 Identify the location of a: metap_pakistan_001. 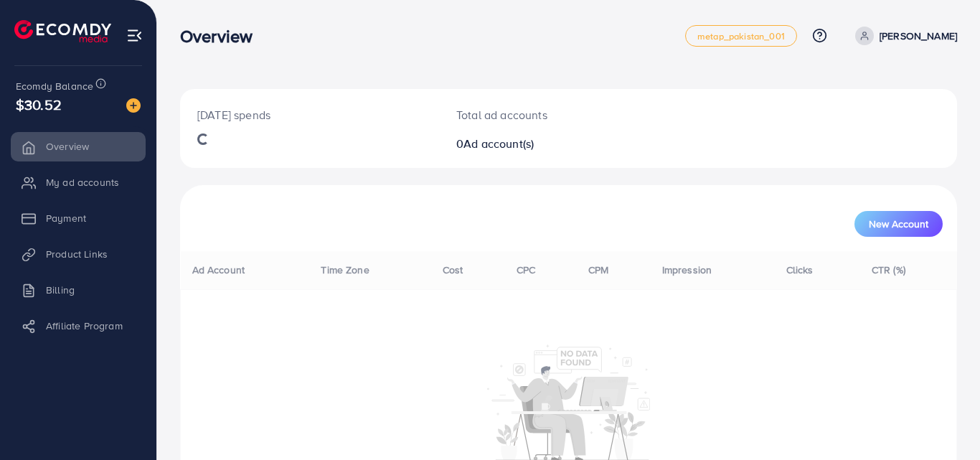
(742, 35).